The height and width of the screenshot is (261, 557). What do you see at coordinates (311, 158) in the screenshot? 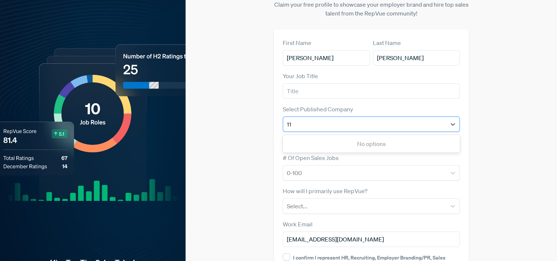
I see `label: # Of Open Sales Jobs` at bounding box center [311, 158].